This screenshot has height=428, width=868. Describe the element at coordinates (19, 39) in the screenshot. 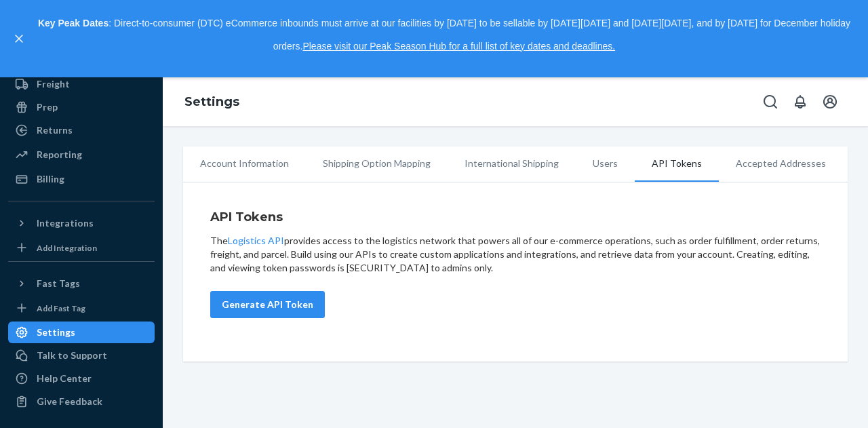

I see `button: close,` at that location.